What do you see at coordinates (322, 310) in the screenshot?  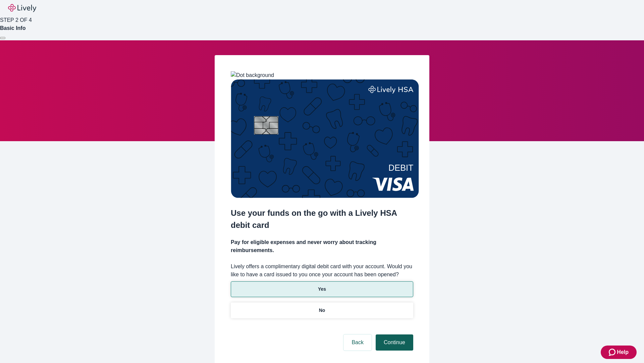 I see `button: No` at bounding box center [322, 310].